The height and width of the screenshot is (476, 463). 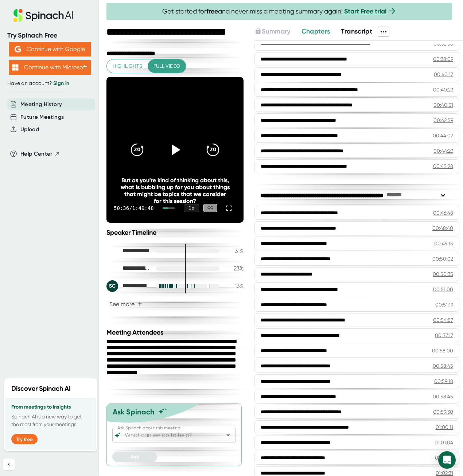 What do you see at coordinates (49, 68) in the screenshot?
I see `a: Continue with Microsoft` at bounding box center [49, 68].